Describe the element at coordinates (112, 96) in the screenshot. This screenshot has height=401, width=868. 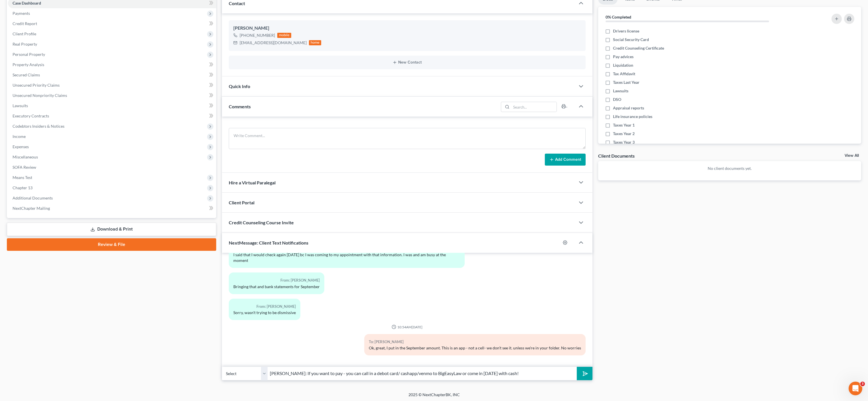
I see `a: Unsecured Nonpriority Claims` at that location.